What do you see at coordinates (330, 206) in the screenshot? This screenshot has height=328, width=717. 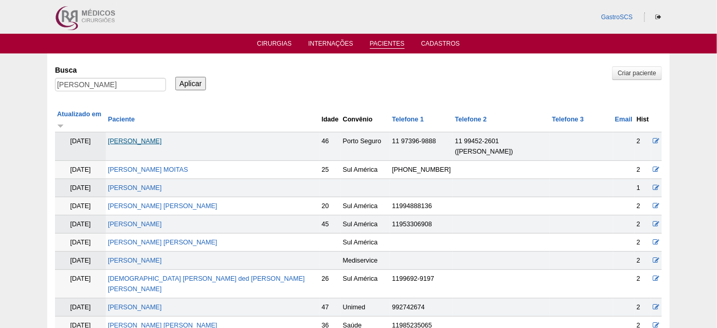 I see `td: 20` at bounding box center [330, 206].